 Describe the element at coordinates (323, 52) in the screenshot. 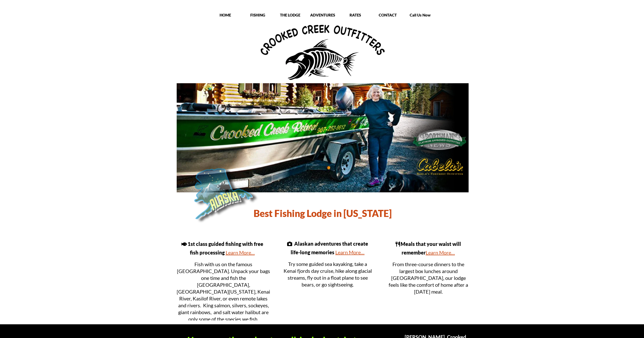

I see `img: Crooked Creek Outfitters Logo - Alaska All-Inclusive fishing` at that location.